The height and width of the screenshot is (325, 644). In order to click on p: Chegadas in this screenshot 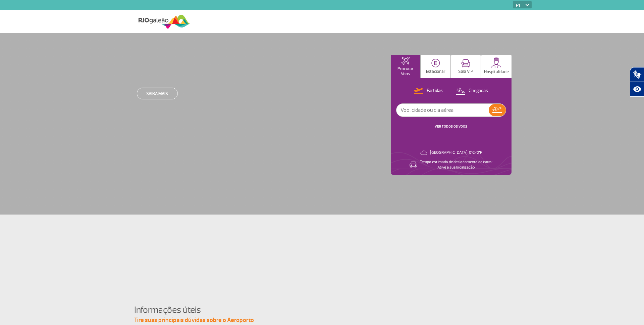, I will do `click(478, 90)`.